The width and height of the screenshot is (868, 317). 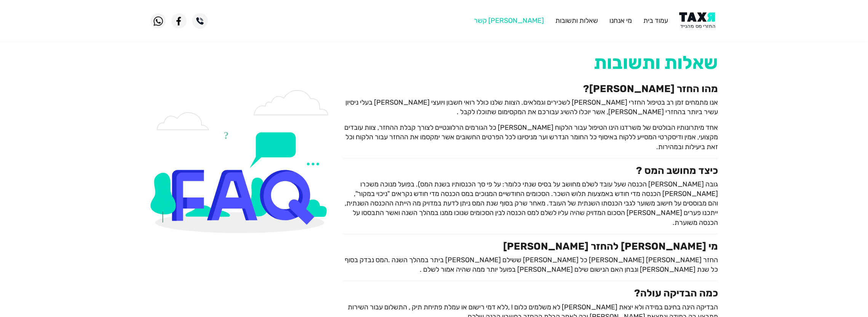 What do you see at coordinates (179, 21) in the screenshot?
I see `img: Facebook` at bounding box center [179, 21].